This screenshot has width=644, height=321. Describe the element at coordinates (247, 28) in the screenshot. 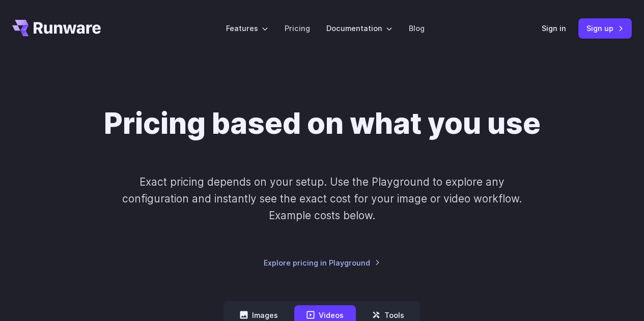

I see `label: Features` at that location.